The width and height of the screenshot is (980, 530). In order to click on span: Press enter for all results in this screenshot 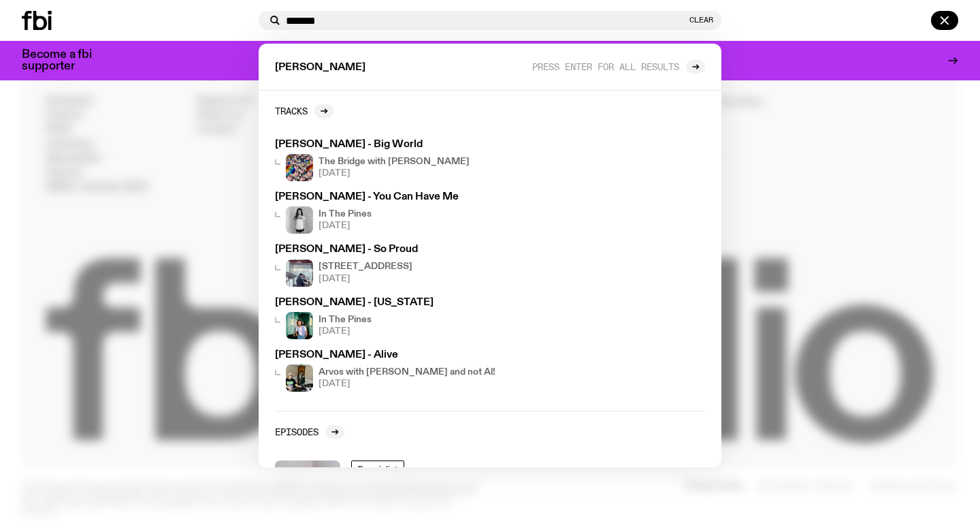, I will do `click(606, 66)`.